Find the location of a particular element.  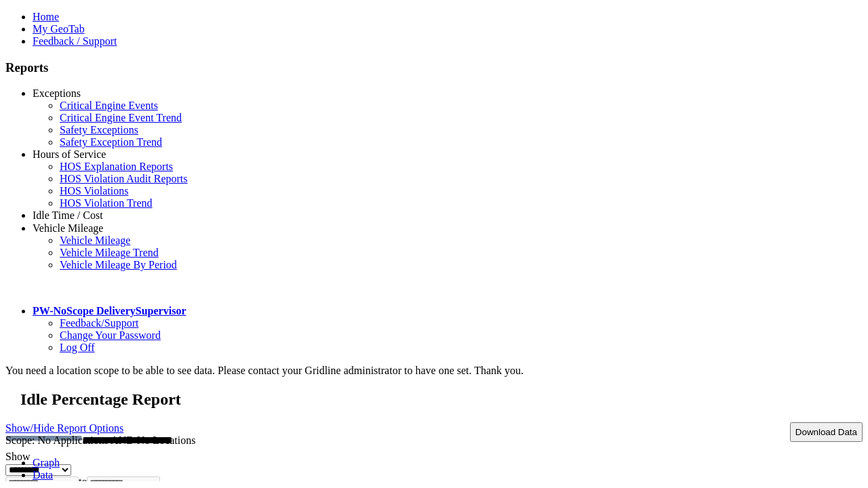

h2: Idle Percentage Report is located at coordinates (442, 399).